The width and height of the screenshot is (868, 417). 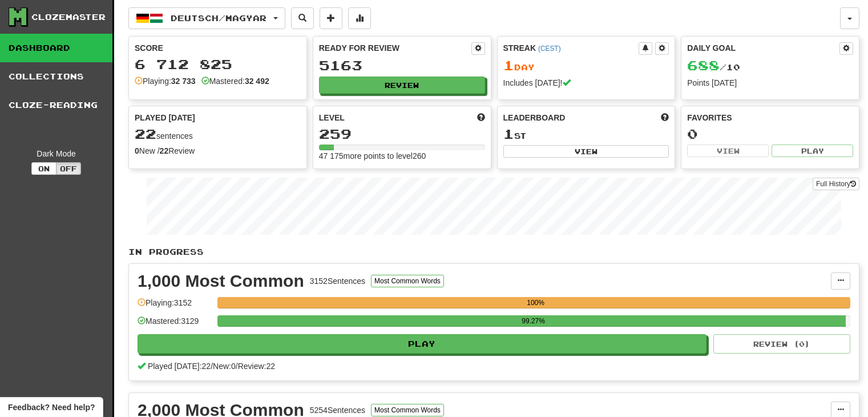 I want to click on div: 0, so click(x=770, y=133).